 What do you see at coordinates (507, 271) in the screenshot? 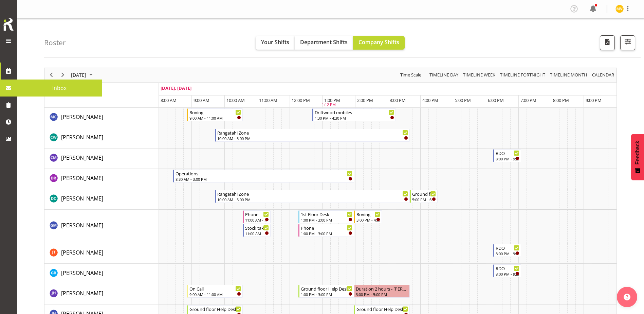
I see `div: Grace Roscoe-Squires"s event - RDO Begin From Friday, September 26, 2025 at 8:00:00 PM GMT+12:00 ...` at bounding box center [507, 271].